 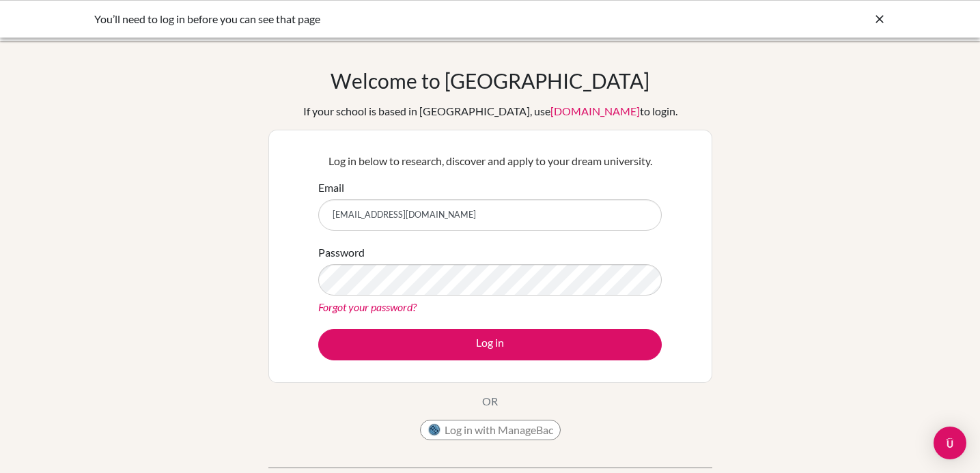 I want to click on div: You’ll need to log in before you can see that page, so click(x=388, y=19).